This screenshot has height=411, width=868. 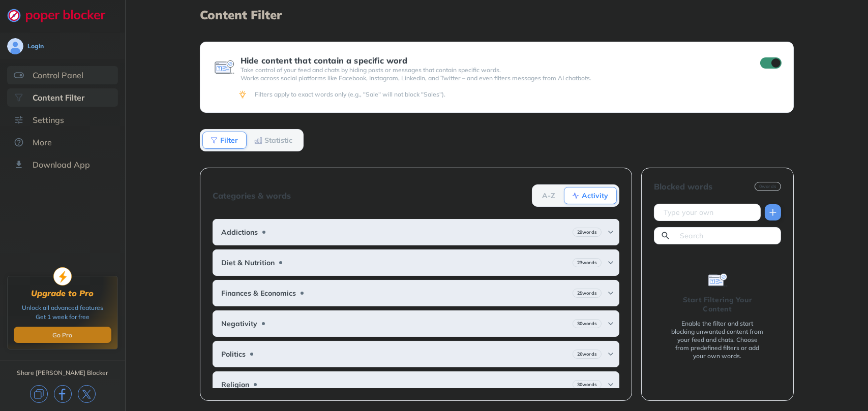 I want to click on div: Enable the filter and start blocking unwanted content from your feed and chats. Choose from prede..., so click(x=717, y=340).